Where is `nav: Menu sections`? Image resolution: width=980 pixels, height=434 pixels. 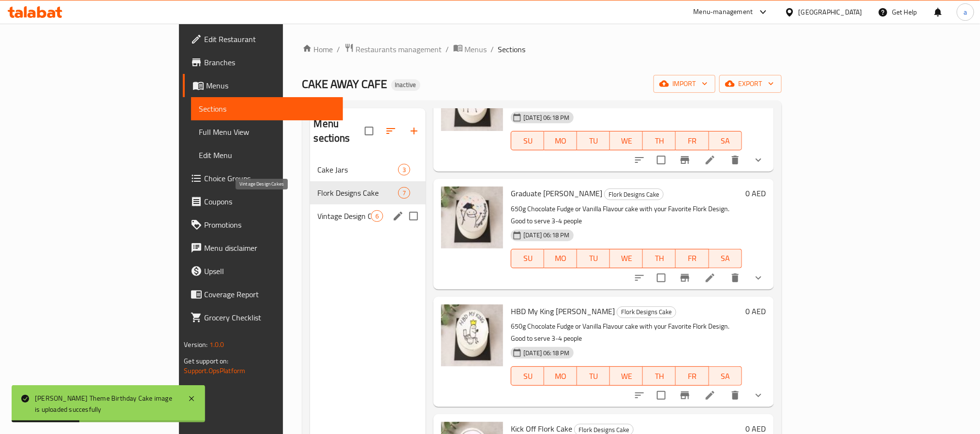
nav: Menu sections is located at coordinates (368, 193).